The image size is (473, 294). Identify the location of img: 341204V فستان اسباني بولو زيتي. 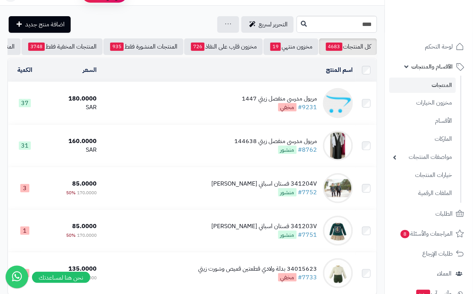
(338, 188).